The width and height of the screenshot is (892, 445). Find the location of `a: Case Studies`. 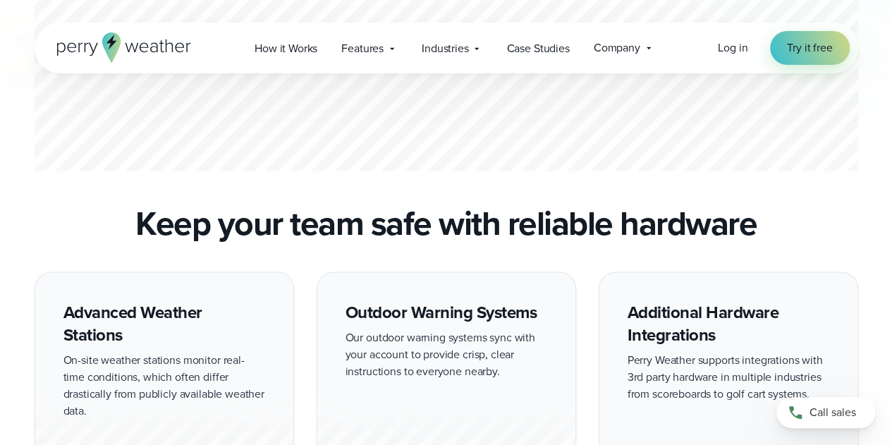

a: Case Studies is located at coordinates (537, 48).